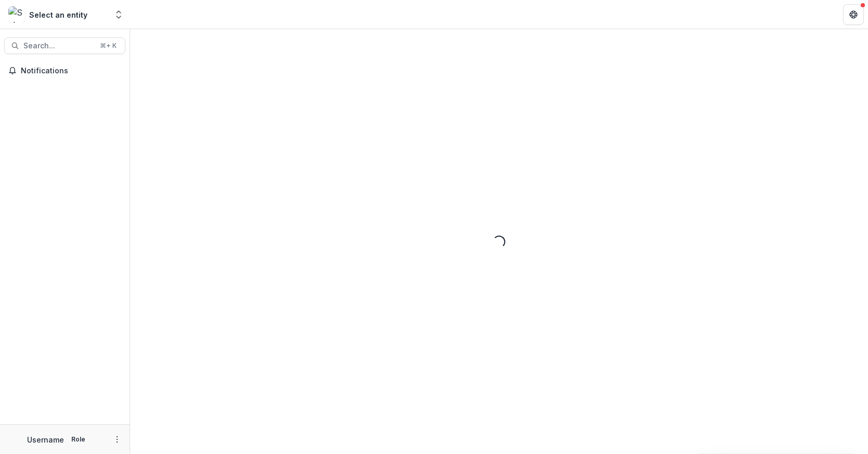  Describe the element at coordinates (854, 14) in the screenshot. I see `button: Get Help` at that location.